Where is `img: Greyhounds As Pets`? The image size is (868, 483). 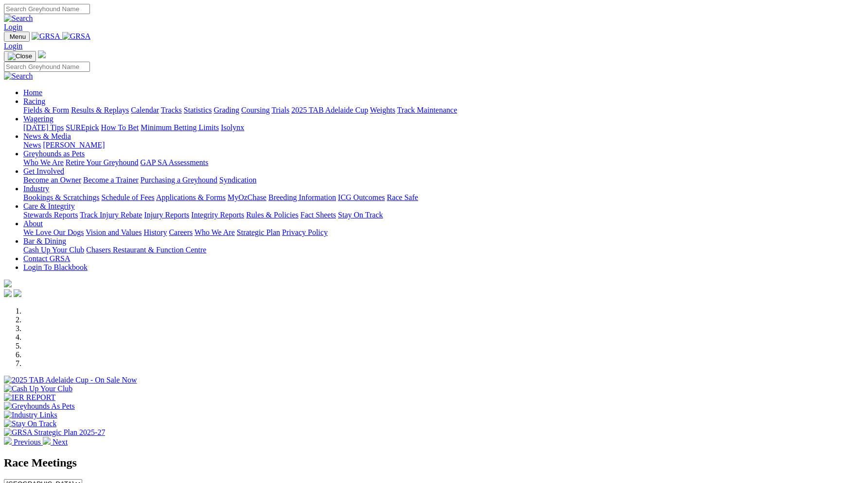 img: Greyhounds As Pets is located at coordinates (39, 406).